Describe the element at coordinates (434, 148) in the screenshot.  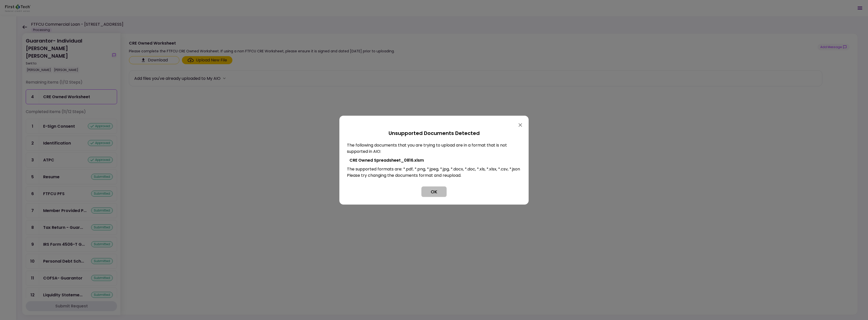
I see `div: The following documents that you are trying to upload are in a format that is not supported in AIO:` at that location.